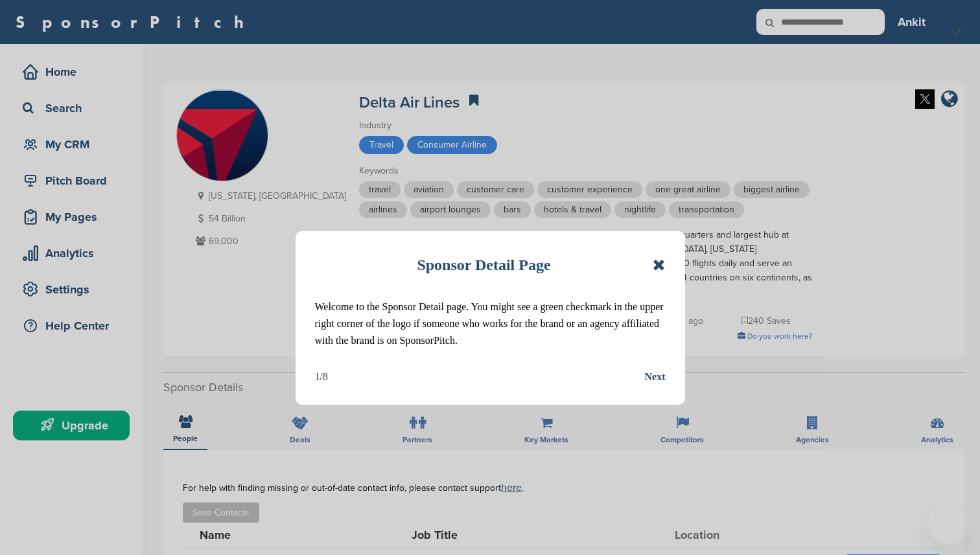 The height and width of the screenshot is (555, 980). What do you see at coordinates (321, 377) in the screenshot?
I see `div: 1/8` at bounding box center [321, 377].